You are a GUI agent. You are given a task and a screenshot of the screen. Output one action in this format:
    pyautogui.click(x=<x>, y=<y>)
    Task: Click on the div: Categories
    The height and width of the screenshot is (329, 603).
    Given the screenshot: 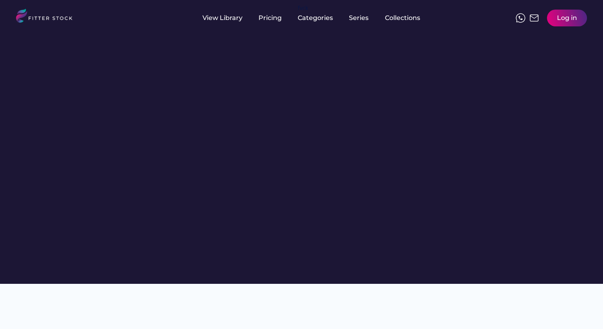 What is the action you would take?
    pyautogui.click(x=315, y=18)
    